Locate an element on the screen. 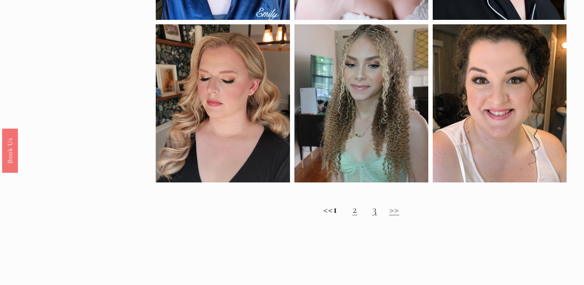 Image resolution: width=584 pixels, height=285 pixels. a: 3 is located at coordinates (375, 209).